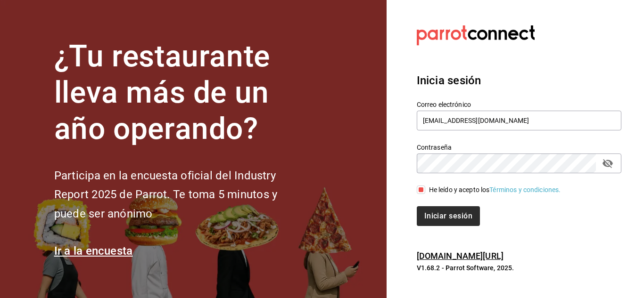  I want to click on label: Correo electrónico, so click(519, 104).